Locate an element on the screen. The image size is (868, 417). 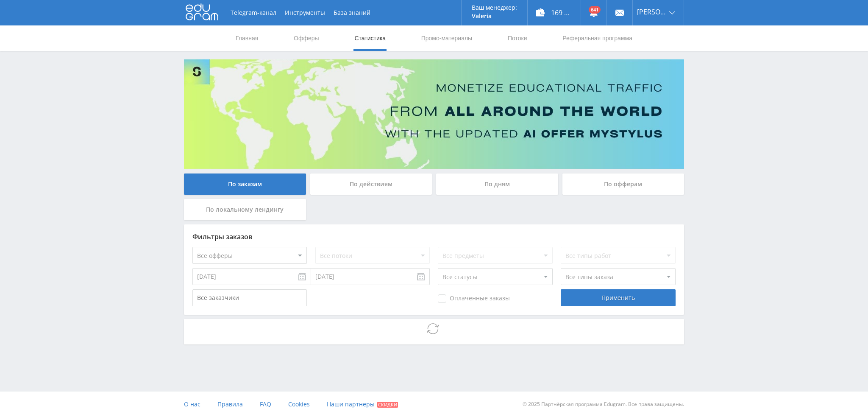
img: Banner is located at coordinates (434, 114).